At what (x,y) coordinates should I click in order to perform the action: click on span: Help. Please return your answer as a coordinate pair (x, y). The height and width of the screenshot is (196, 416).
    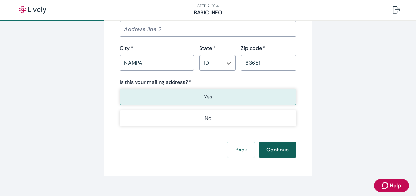
    Looking at the image, I should click on (396, 186).